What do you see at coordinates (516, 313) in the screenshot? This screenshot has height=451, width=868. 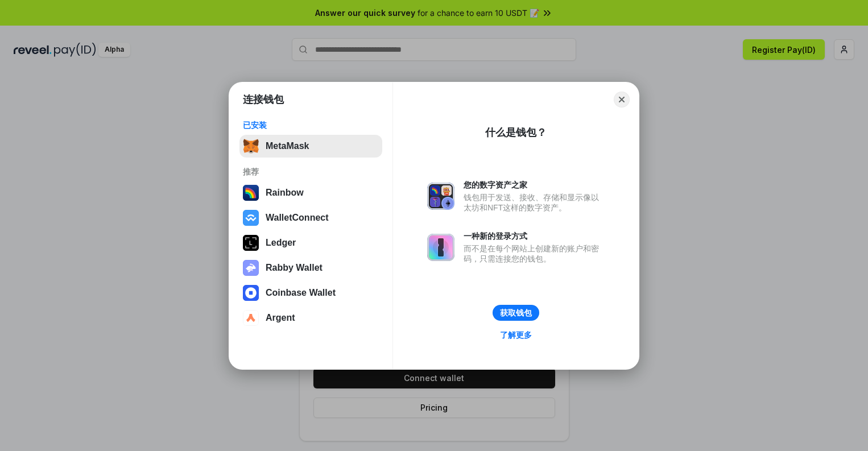 I see `div: 获取钱包` at bounding box center [516, 313].